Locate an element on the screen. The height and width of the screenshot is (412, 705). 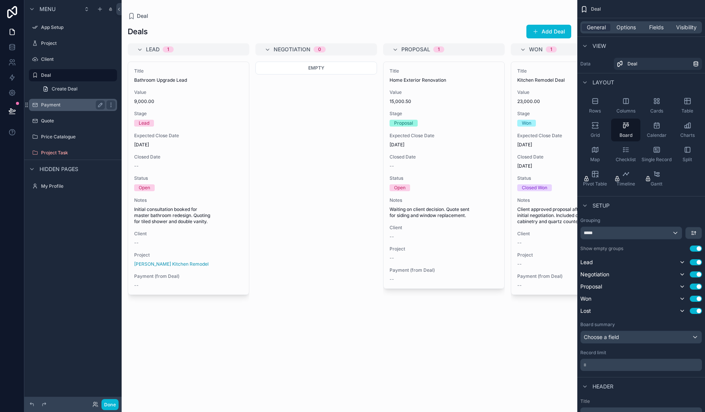
label: Show empty groups is located at coordinates (601, 248).